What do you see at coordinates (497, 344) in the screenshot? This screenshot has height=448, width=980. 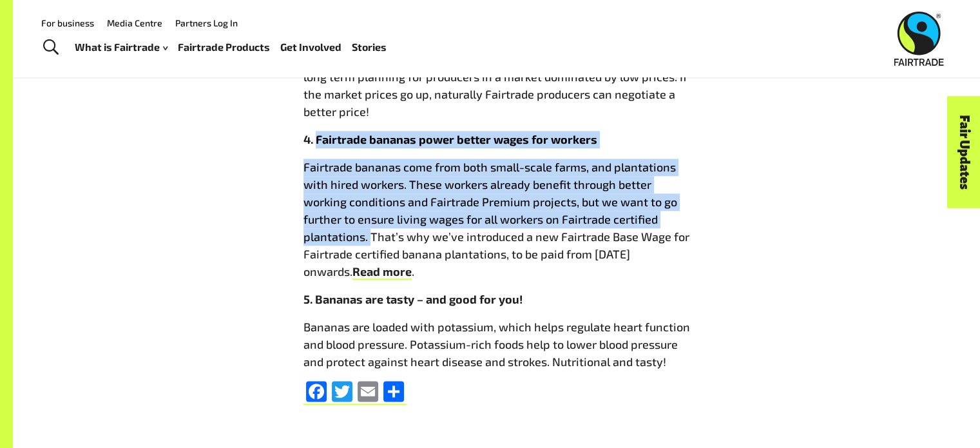 I see `p: Bananas are loaded with potassium, which helps regulate heart function and blood pressure. Potass...` at bounding box center [497, 344].